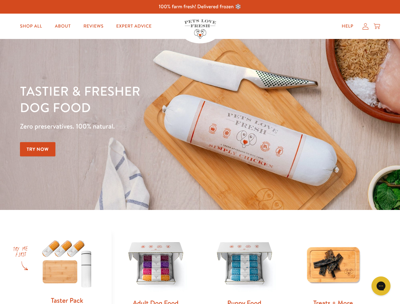 The height and width of the screenshot is (304, 400). I want to click on a: Shop All, so click(31, 26).